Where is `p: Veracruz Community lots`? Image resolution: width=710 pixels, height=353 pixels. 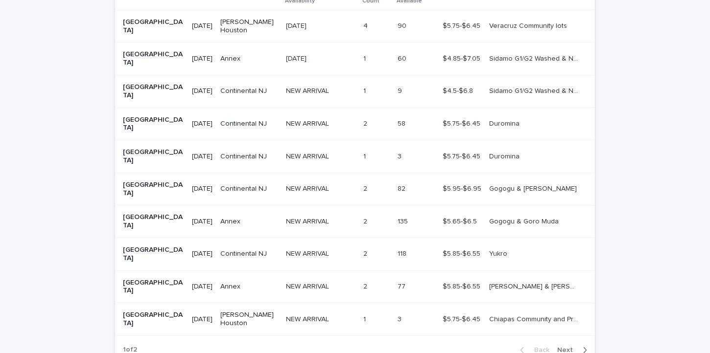
p: Veracruz Community lots is located at coordinates (529, 25).